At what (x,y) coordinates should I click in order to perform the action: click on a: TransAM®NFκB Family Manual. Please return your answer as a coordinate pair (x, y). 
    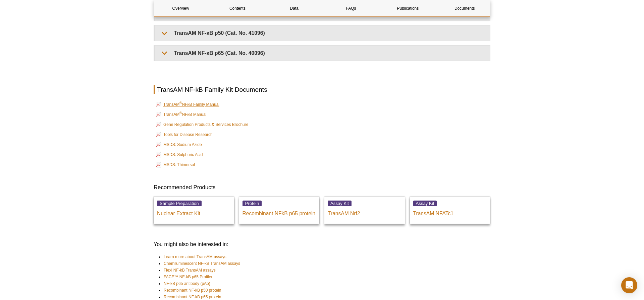
    Looking at the image, I should click on (187, 105).